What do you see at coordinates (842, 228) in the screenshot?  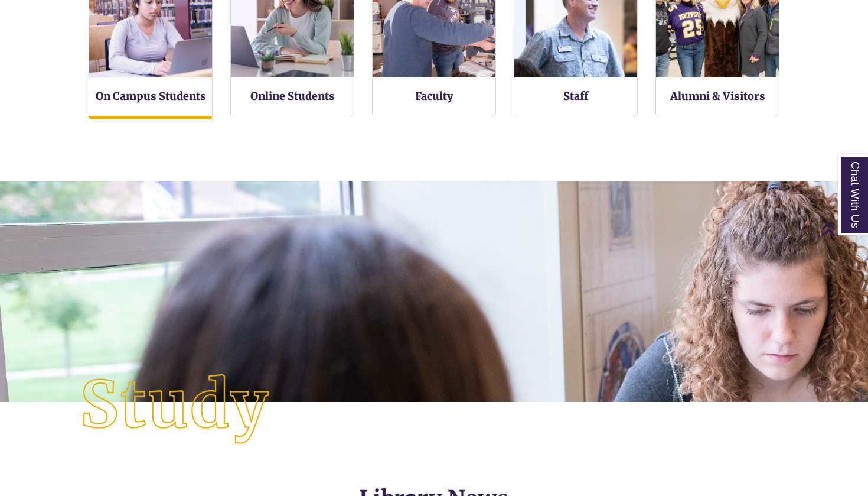 I see `a: Back to Top` at bounding box center [842, 228].